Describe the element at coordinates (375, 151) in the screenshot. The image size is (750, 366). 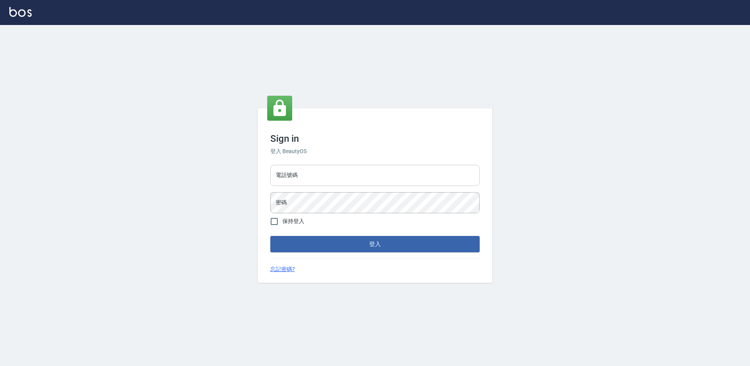
I see `h6: 登入 BeautyOS` at that location.